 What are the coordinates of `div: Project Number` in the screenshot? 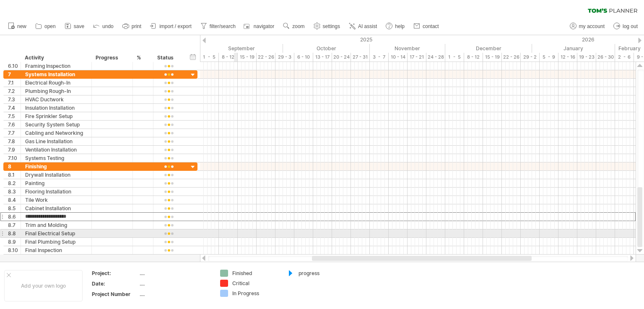 It's located at (115, 294).